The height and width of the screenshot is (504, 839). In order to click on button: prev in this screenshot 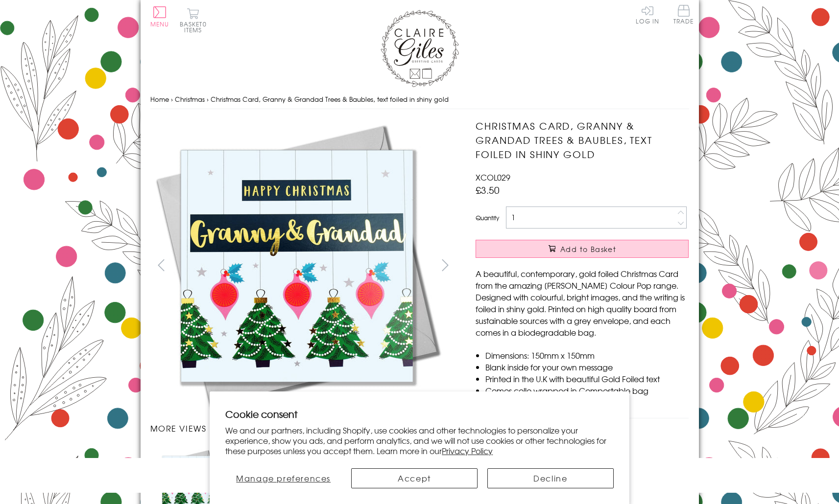, I will do `click(161, 265)`.